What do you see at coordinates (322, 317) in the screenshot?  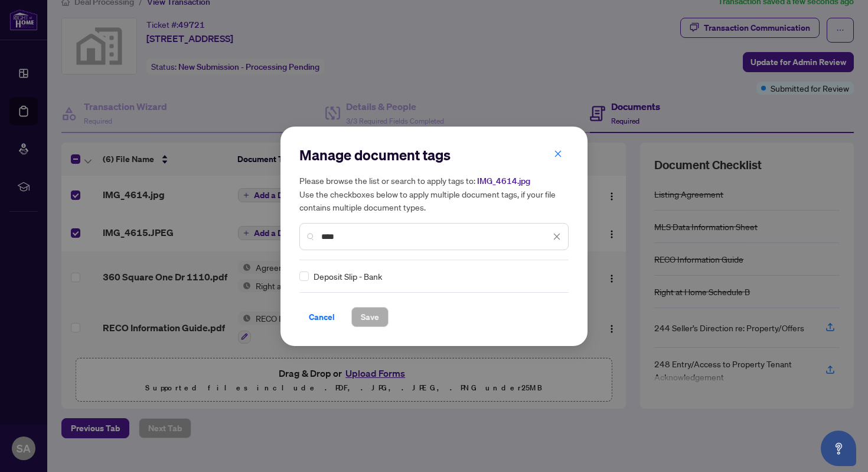 I see `span: Cancel` at bounding box center [322, 317].